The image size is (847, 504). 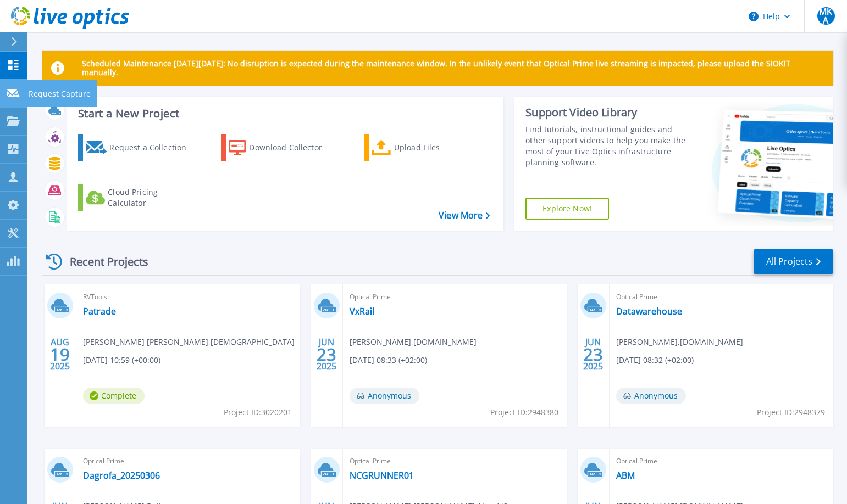 What do you see at coordinates (524, 413) in the screenshot?
I see `span: Project ID: 2948380` at bounding box center [524, 413].